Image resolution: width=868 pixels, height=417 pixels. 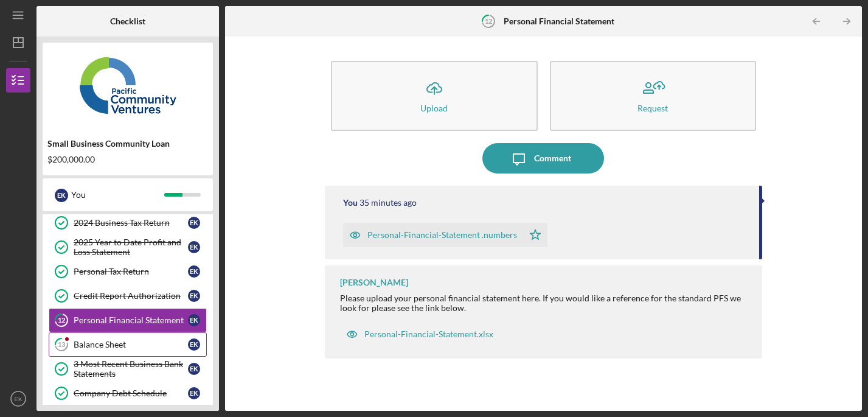 I want to click on button: Personal-Financial-Statement.xlsx, so click(x=419, y=334).